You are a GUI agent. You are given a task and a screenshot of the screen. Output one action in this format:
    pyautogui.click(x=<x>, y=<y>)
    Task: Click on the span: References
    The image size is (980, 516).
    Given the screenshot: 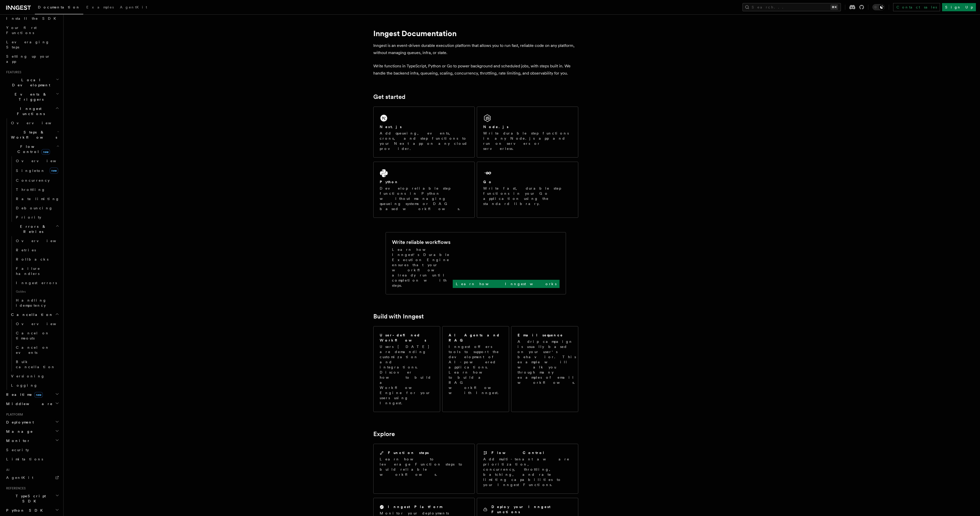 What is the action you would take?
    pyautogui.click(x=15, y=489)
    